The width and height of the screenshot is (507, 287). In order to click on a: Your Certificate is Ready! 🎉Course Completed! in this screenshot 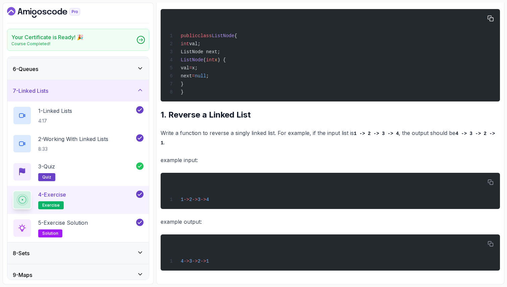, I will do `click(78, 40)`.